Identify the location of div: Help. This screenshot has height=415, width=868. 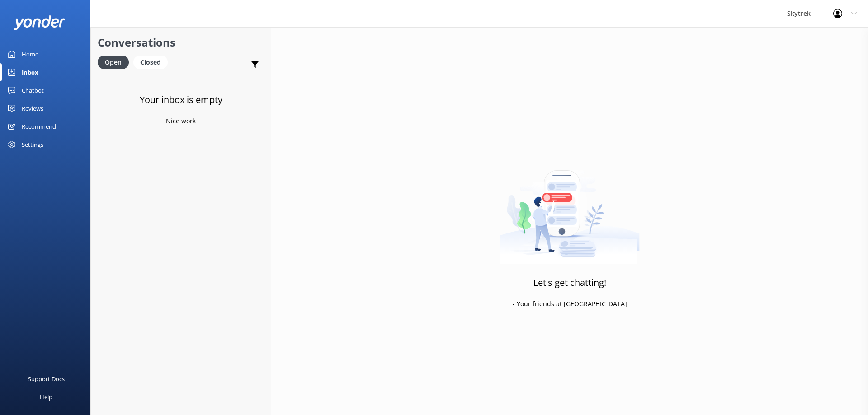
(46, 397).